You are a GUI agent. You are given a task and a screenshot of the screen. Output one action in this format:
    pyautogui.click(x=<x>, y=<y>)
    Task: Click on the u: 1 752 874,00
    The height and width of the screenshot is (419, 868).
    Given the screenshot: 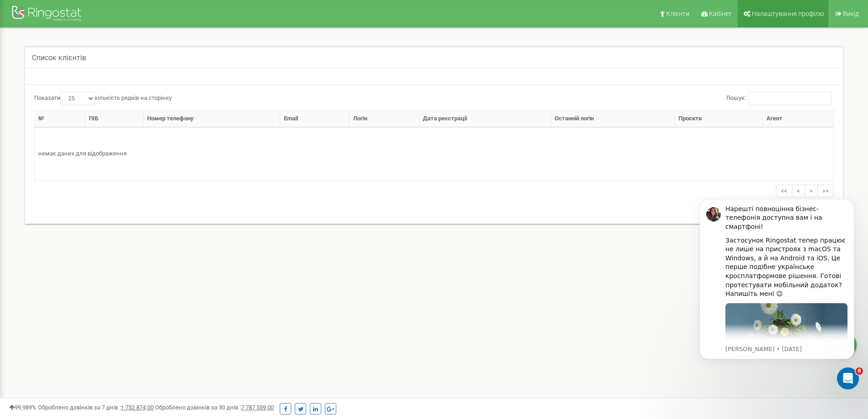 What is the action you would take?
    pyautogui.click(x=137, y=407)
    